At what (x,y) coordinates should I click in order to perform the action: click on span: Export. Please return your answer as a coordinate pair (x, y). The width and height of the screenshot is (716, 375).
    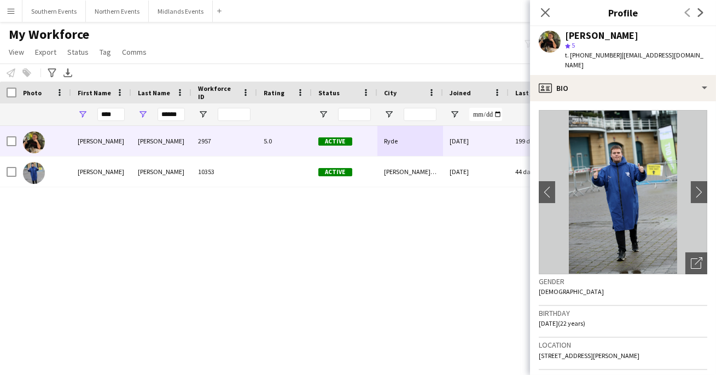
    Looking at the image, I should click on (45, 52).